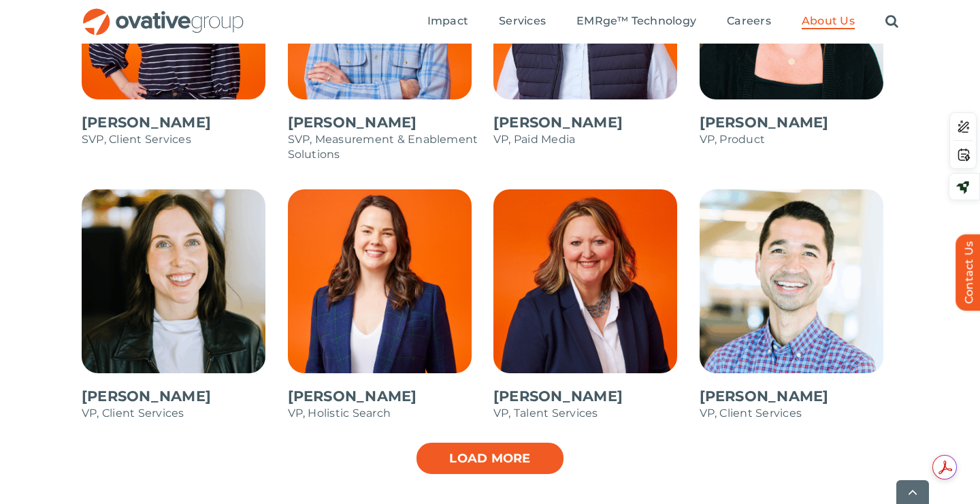 The image size is (980, 504). What do you see at coordinates (522, 21) in the screenshot?
I see `a: Services` at bounding box center [522, 21].